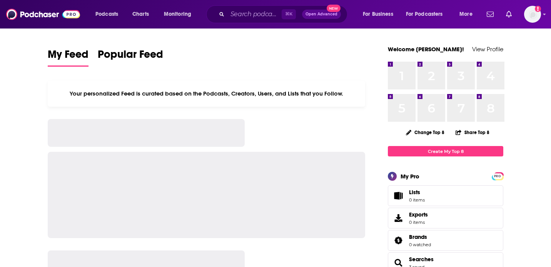 This screenshot has height=267, width=551. Describe the element at coordinates (532, 14) in the screenshot. I see `span: Logged in as jciarczynski` at that location.